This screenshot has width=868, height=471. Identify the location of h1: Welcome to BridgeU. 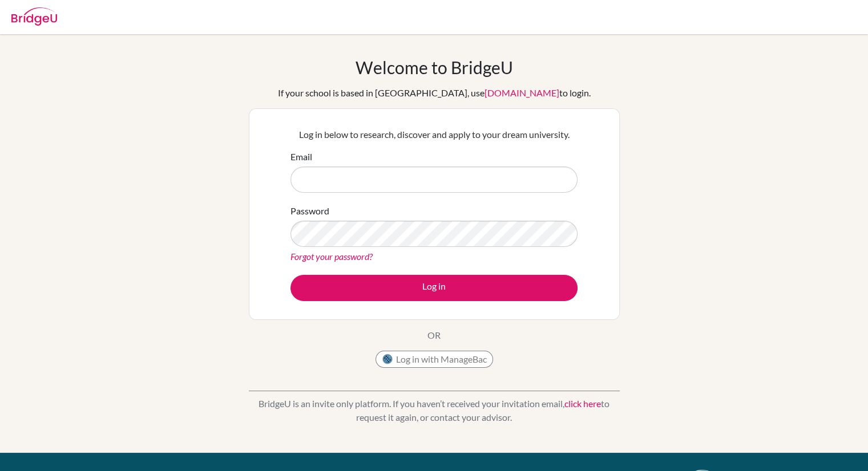
(434, 67).